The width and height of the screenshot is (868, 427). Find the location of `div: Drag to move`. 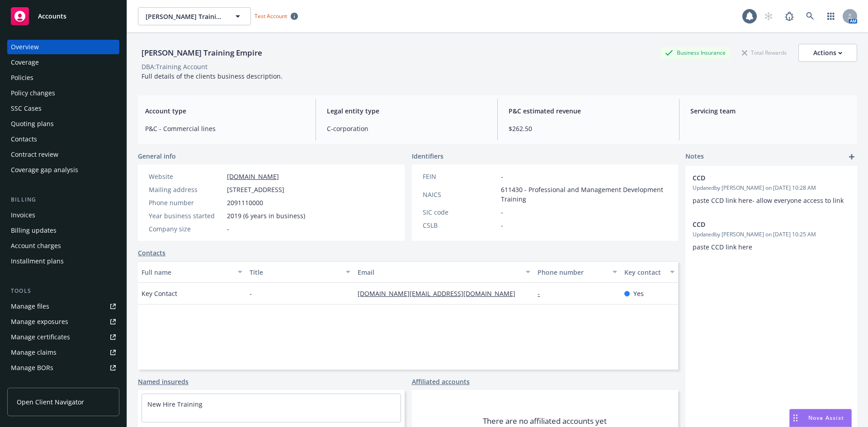

div: Drag to move is located at coordinates (795, 418).